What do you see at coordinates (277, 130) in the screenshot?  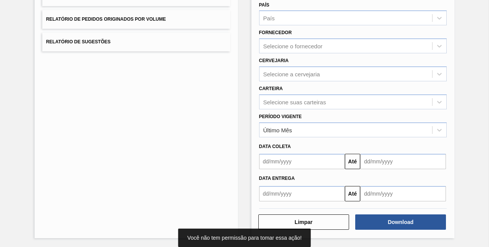 I see `div: Último Mês` at bounding box center [277, 130].